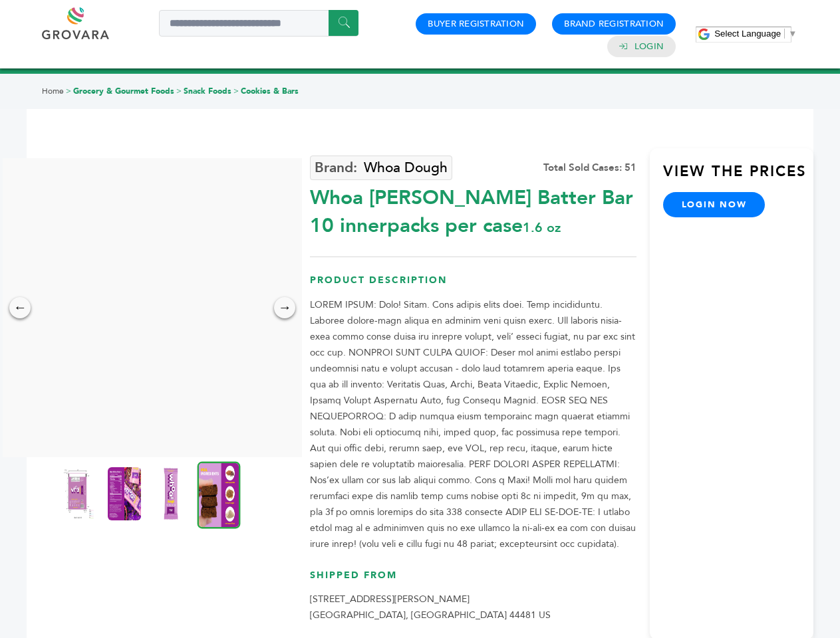 This screenshot has width=840, height=638. What do you see at coordinates (124, 494) in the screenshot?
I see `img: Whoa Dough Brownie Batter Bar 10 innerpacks per case 1.6 oz Nutrition Info` at bounding box center [124, 494].